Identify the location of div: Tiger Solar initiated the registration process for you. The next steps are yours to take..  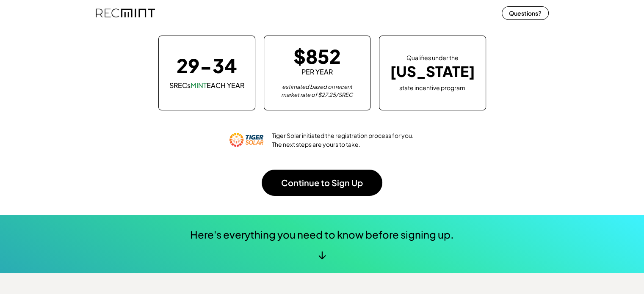
(343, 140).